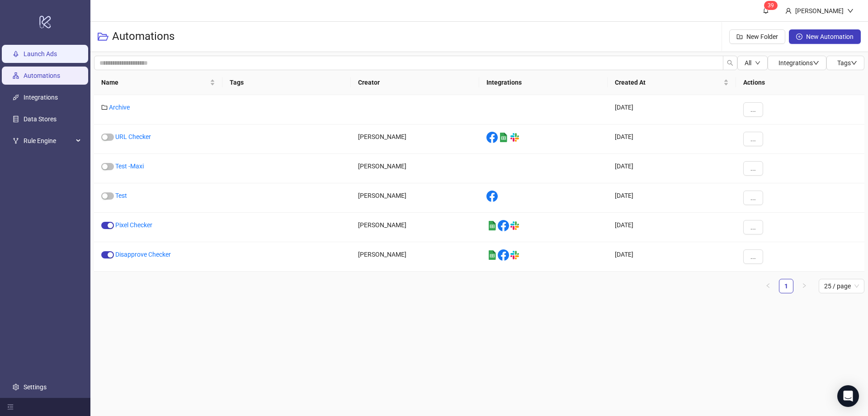  Describe the element at coordinates (841, 286) in the screenshot. I see `span: 25 / page` at that location.